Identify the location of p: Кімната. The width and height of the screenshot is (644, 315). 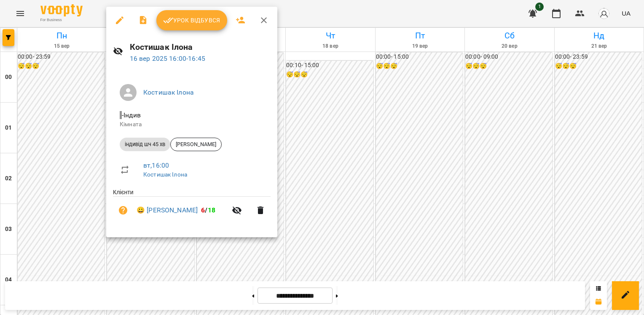
(191, 124).